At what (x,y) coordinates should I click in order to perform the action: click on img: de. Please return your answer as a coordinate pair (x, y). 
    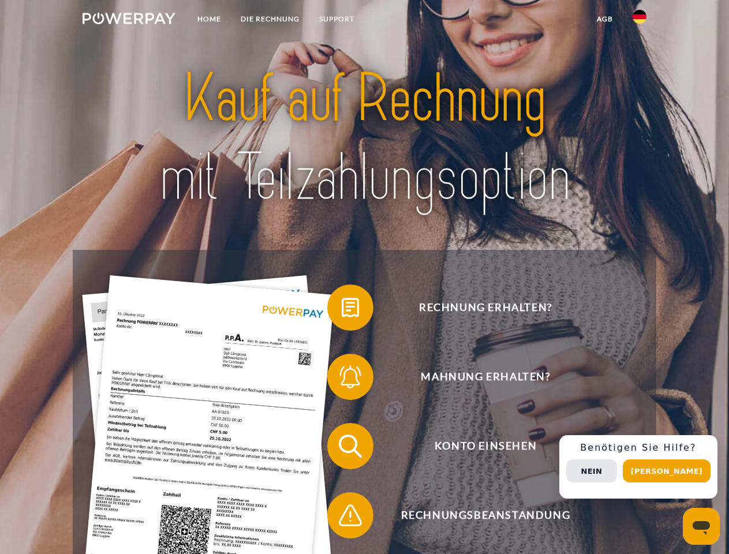
    Looking at the image, I should click on (639, 17).